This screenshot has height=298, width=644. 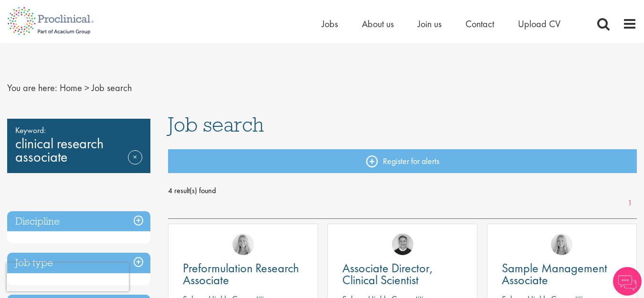 What do you see at coordinates (402, 244) in the screenshot?
I see `a: Bo Forsen` at bounding box center [402, 244].